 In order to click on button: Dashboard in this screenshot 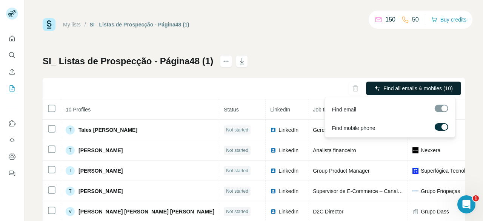, I will do `click(12, 157)`.